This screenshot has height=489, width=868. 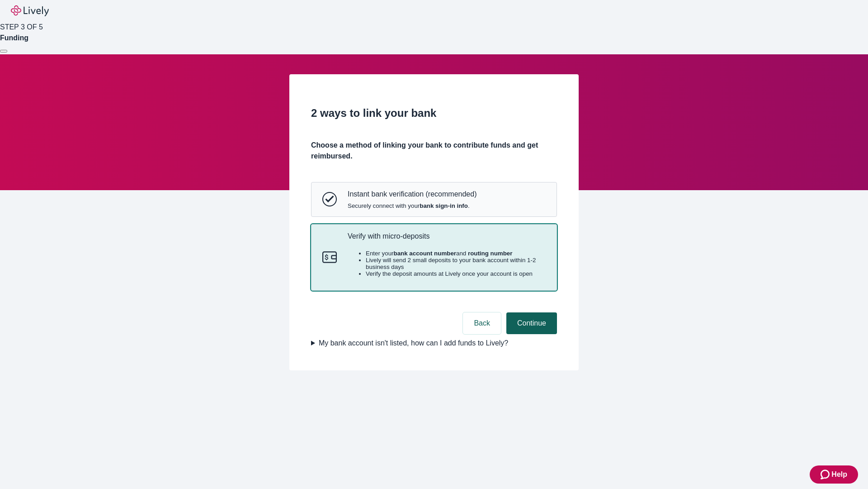 I want to click on button: Back, so click(x=482, y=323).